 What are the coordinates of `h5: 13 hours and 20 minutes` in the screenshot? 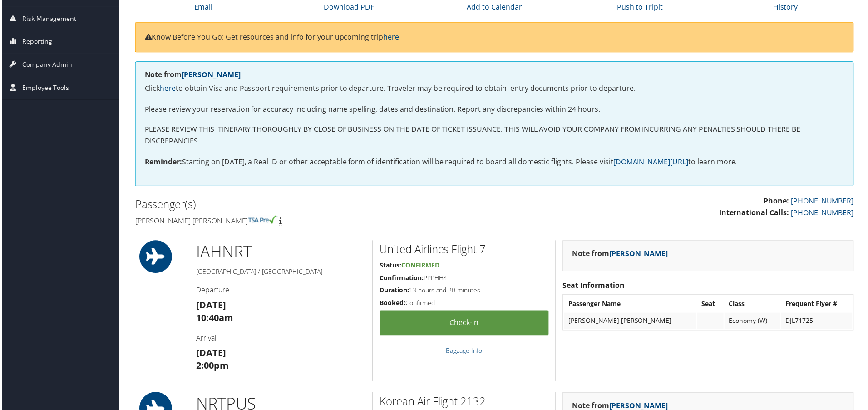 It's located at (464, 291).